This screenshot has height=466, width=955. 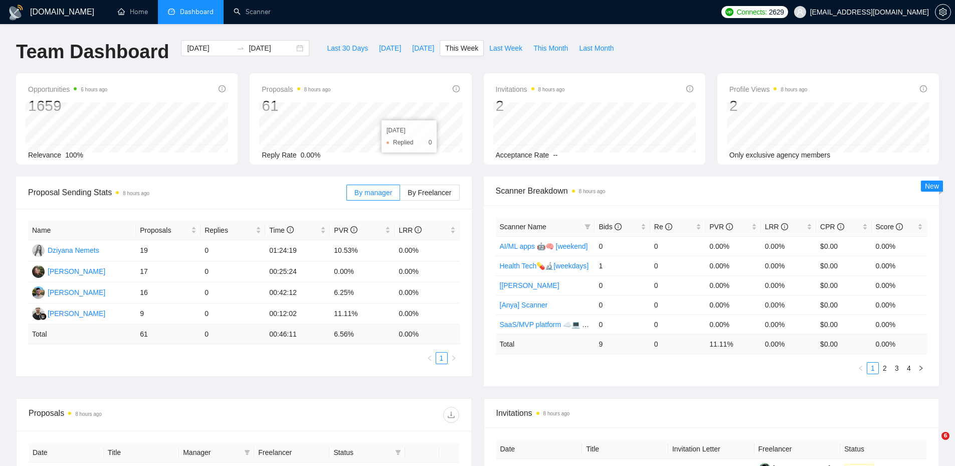 What do you see at coordinates (271, 48) in the screenshot?
I see `input: End date` at bounding box center [271, 48].